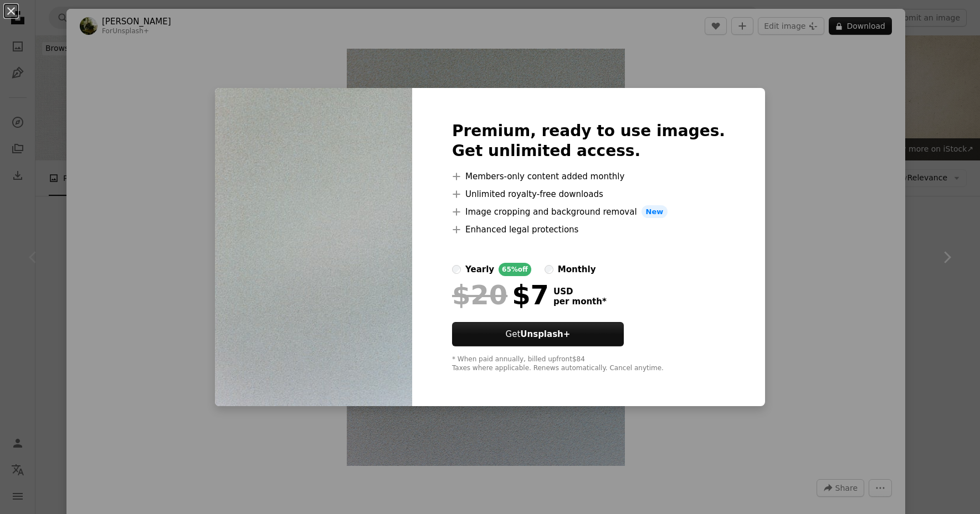 Image resolution: width=980 pixels, height=514 pixels. What do you see at coordinates (655, 212) in the screenshot?
I see `span: New` at bounding box center [655, 212].